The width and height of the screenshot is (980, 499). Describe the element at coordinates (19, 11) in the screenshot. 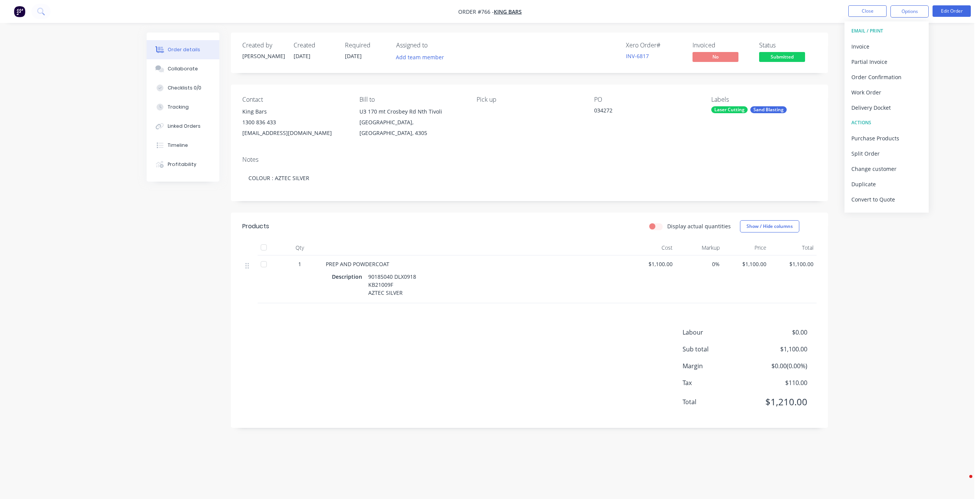

I see `img: Factory` at that location.